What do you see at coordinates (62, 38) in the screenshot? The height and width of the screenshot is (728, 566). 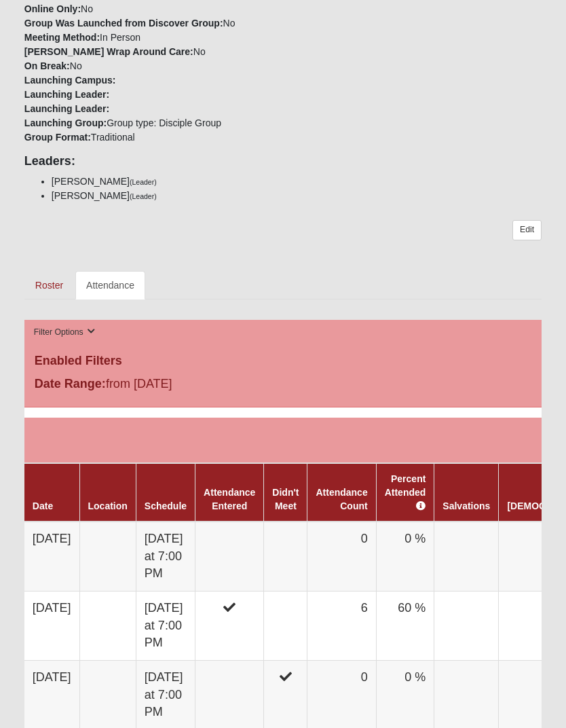 I see `strong: Meeting Method:` at bounding box center [62, 38].